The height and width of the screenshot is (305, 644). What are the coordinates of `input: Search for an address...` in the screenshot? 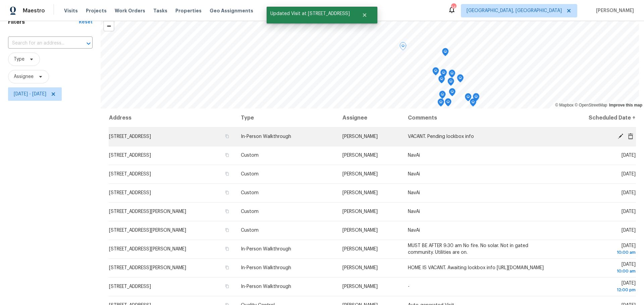 It's located at (41, 43).